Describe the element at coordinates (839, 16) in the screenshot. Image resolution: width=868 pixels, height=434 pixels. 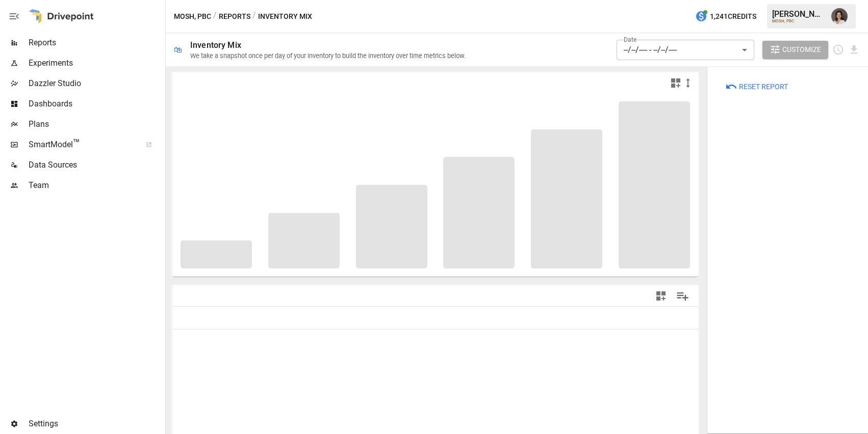
I see `img: Franziska Ibscher` at that location.